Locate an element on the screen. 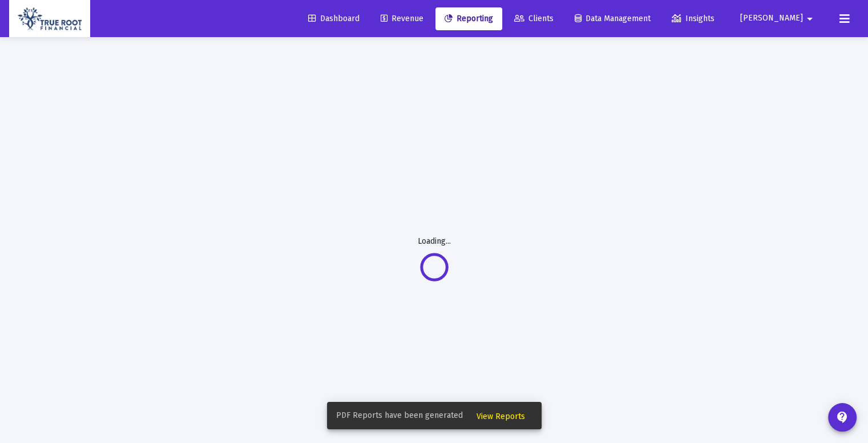  span: Insights is located at coordinates (693, 19).